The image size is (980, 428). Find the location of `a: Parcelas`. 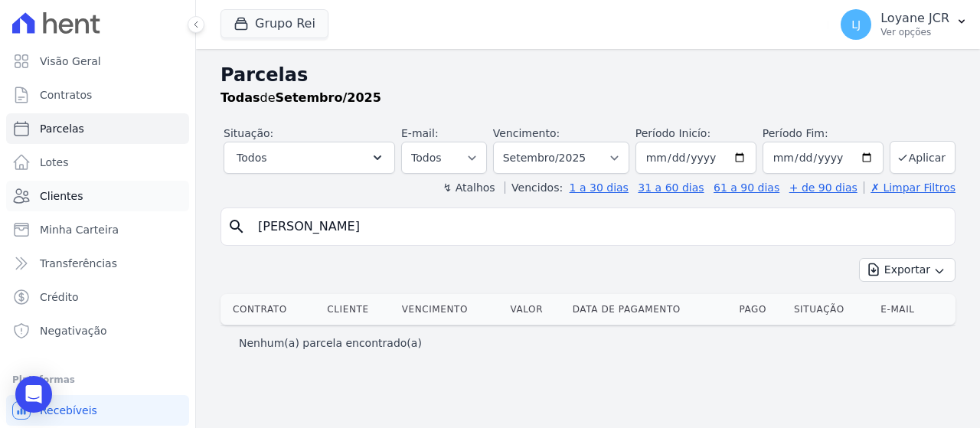

a: Parcelas is located at coordinates (97, 129).